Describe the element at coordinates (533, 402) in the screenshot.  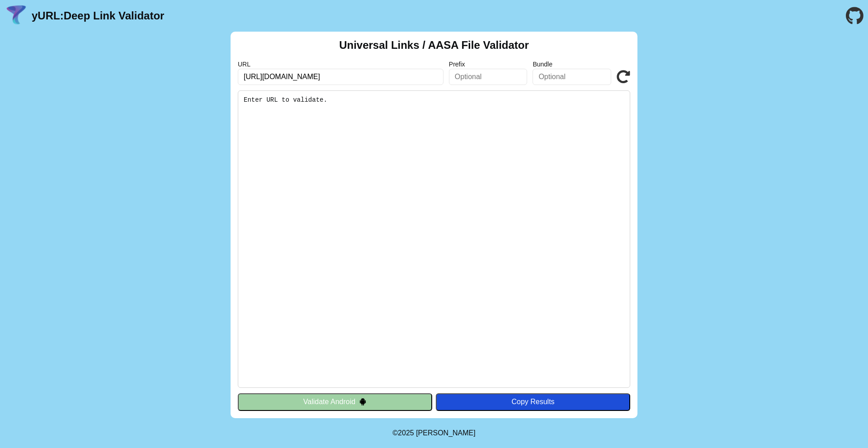
I see `button: Copy Results` at that location.